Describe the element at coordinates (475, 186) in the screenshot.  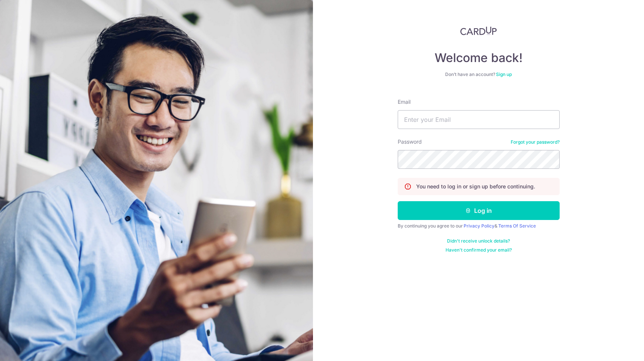
I see `p: You need to log in or sign up before continuing.` at that location.